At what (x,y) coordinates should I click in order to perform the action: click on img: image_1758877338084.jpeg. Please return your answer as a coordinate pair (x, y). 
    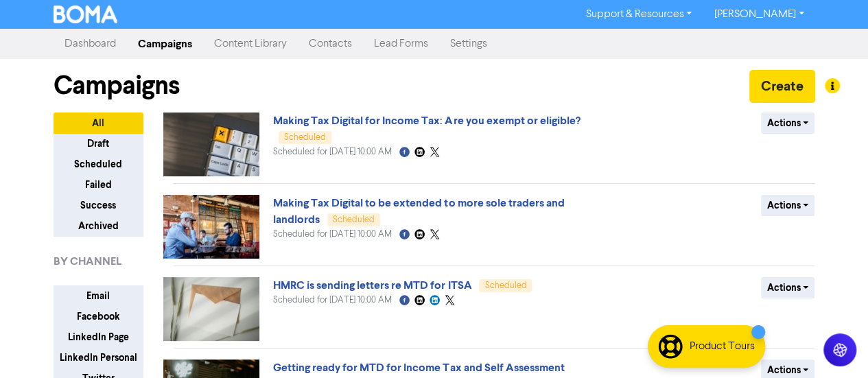
    Looking at the image, I should click on (211, 308).